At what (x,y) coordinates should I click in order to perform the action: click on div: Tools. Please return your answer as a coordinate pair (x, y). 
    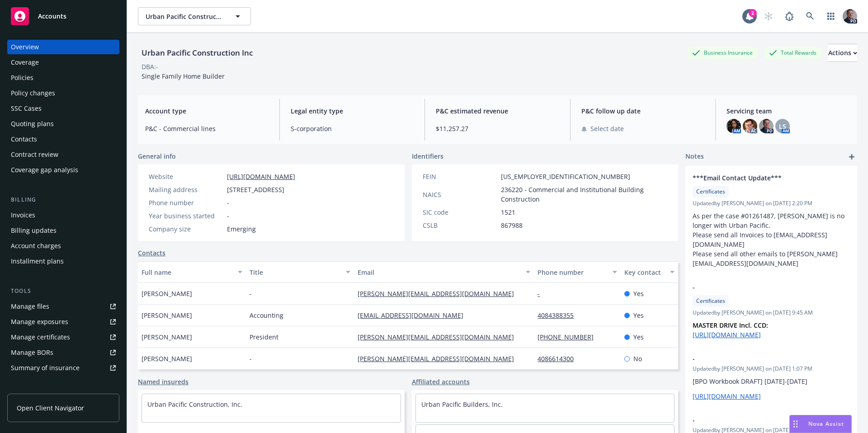
    Looking at the image, I should click on (64, 291).